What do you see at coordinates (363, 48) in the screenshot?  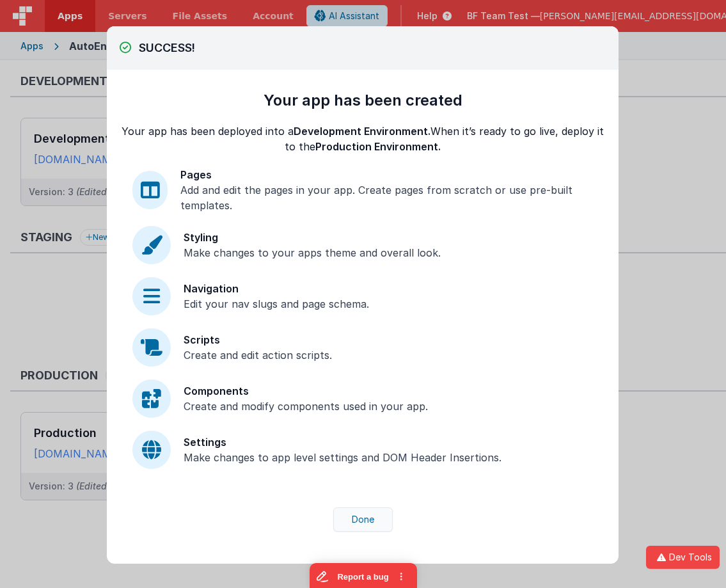 I see `h2: SUCCESS!` at bounding box center [363, 48].